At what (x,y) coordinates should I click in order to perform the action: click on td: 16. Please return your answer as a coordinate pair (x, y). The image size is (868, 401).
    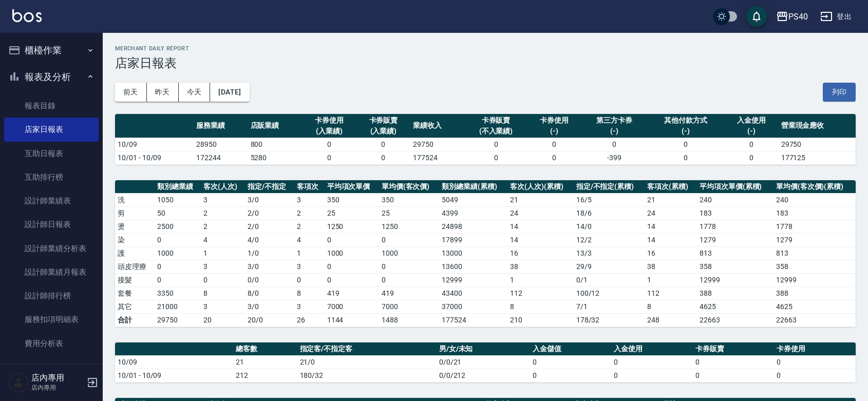
    Looking at the image, I should click on (540, 253).